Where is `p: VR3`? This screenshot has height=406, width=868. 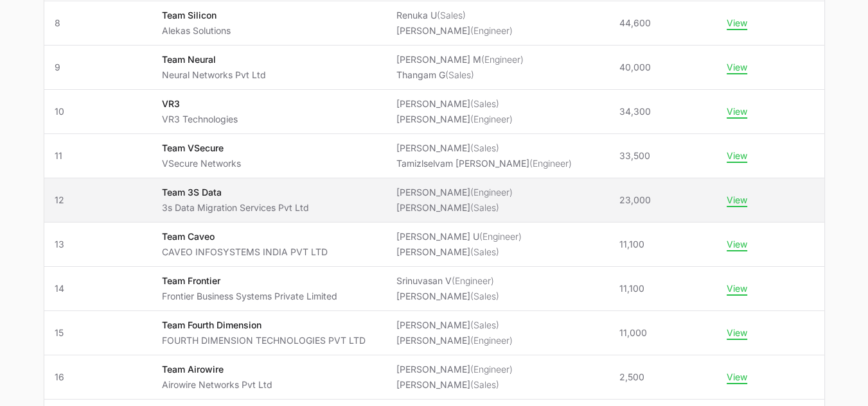 p: VR3 is located at coordinates (200, 104).